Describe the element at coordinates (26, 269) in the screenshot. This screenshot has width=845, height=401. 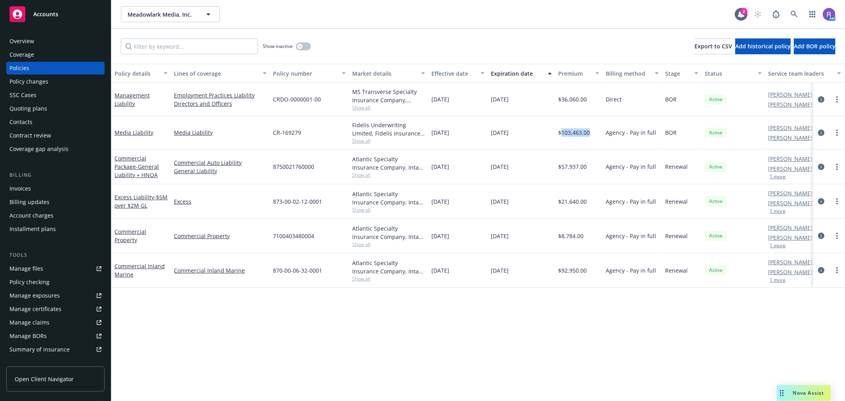
I see `div: Manage files` at that location.